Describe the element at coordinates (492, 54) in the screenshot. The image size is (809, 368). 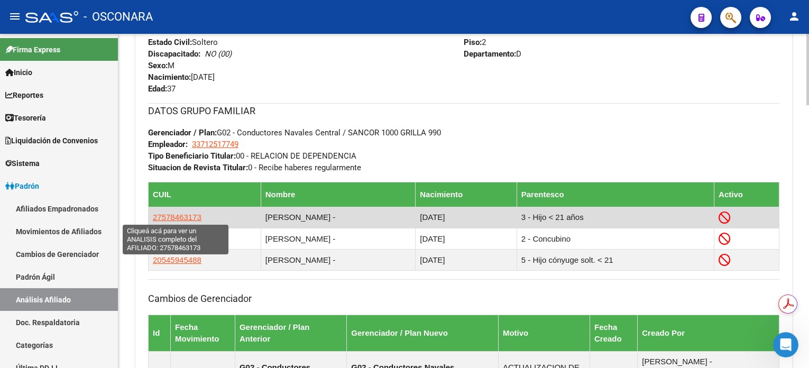
I see `span: D` at that location.